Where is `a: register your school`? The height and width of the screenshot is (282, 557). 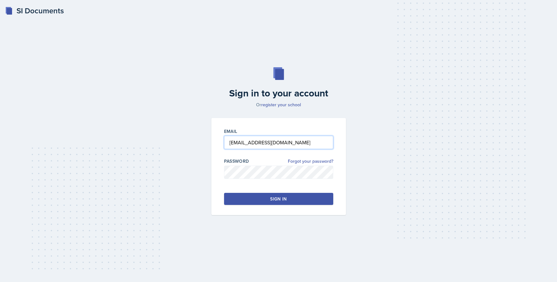
a: register your school is located at coordinates (281, 105).